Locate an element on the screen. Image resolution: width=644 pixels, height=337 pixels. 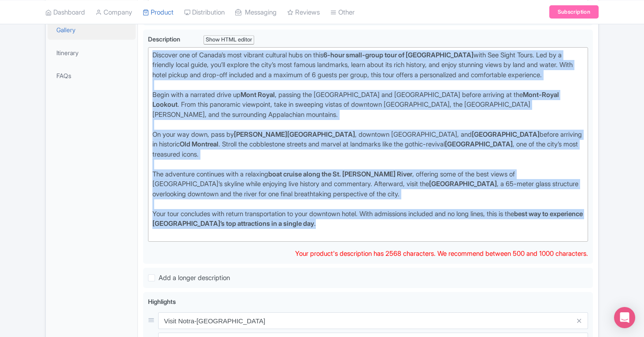
a: Subscription is located at coordinates (574, 12).